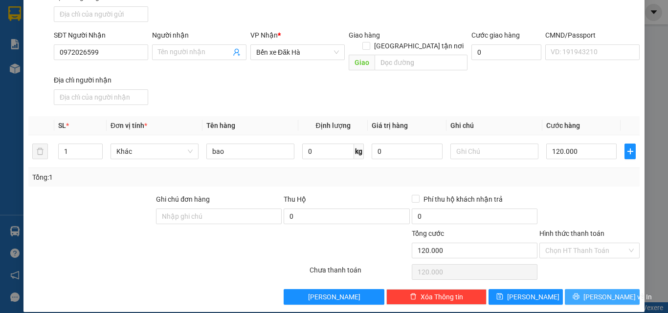  What do you see at coordinates (154, 152) in the screenshot?
I see `span: Khác` at bounding box center [154, 152].